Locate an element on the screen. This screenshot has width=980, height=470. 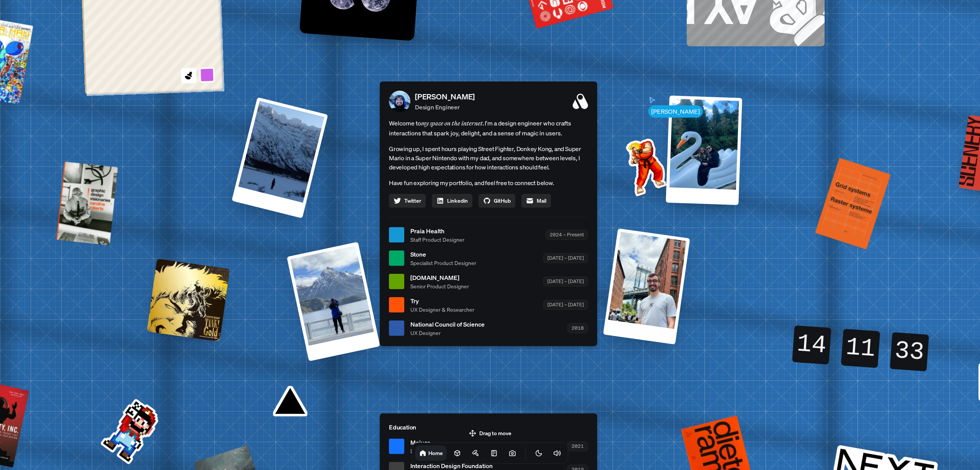
span: Welcome to I'm a design engineer who crafts interactions that spark joy, delight, and a sense of ... is located at coordinates (488, 128).